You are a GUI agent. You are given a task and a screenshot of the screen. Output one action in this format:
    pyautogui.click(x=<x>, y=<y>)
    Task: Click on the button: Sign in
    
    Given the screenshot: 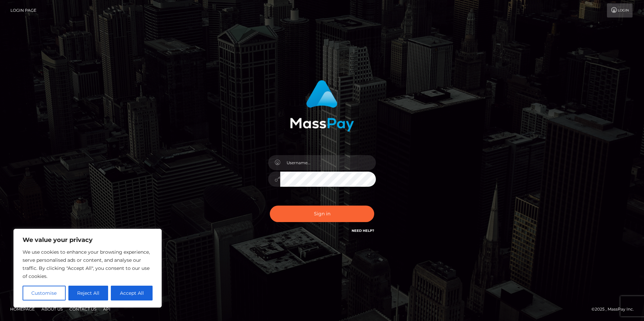 What is the action you would take?
    pyautogui.click(x=322, y=214)
    